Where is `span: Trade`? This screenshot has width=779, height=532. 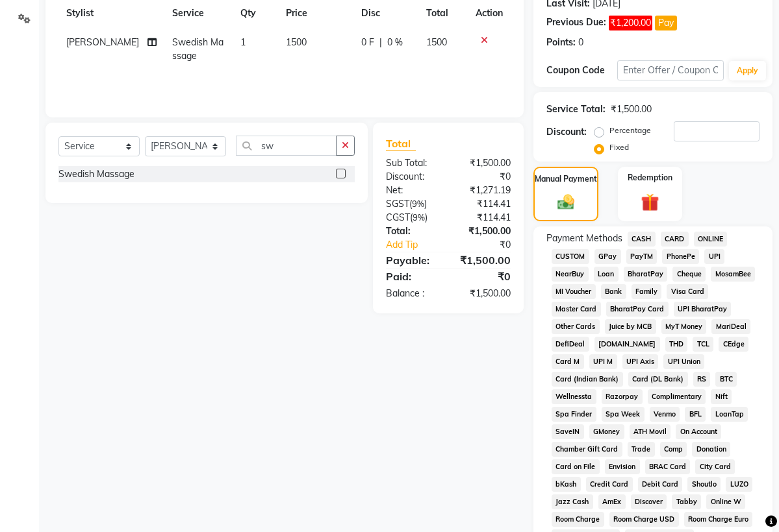
span: Trade is located at coordinates (641, 449).